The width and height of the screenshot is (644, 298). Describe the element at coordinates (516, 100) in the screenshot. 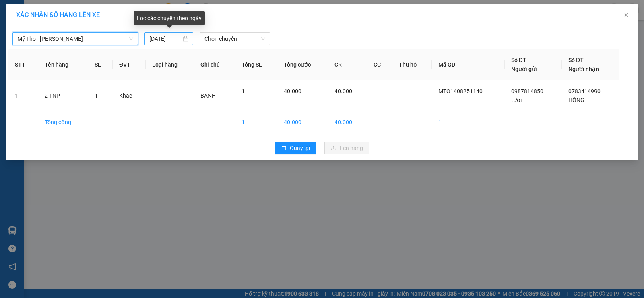

I see `span: tươi` at that location.